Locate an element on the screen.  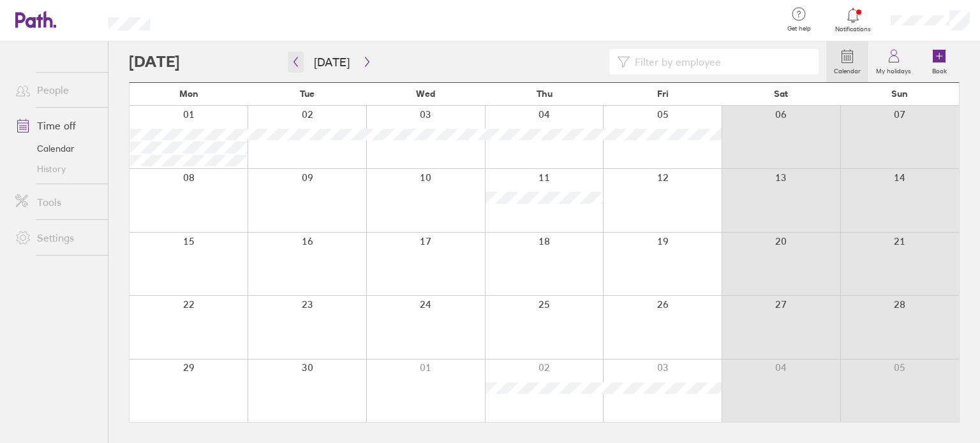
span: Wed is located at coordinates (425, 94).